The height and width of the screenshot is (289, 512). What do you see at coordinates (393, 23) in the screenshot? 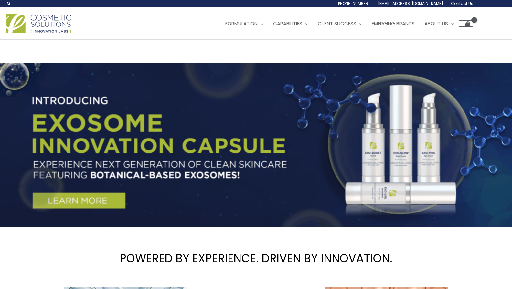
I see `span: Emerging Brands` at bounding box center [393, 23].